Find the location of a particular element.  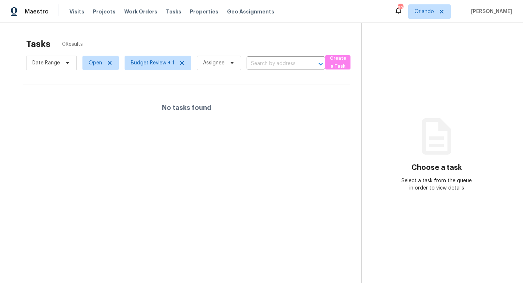

h4: No tasks found is located at coordinates (187, 107).